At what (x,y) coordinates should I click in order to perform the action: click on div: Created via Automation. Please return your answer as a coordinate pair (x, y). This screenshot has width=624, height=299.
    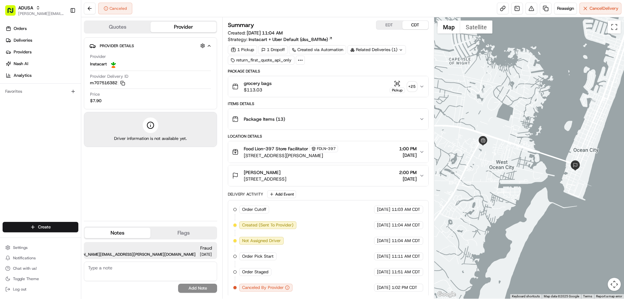
    Looking at the image, I should click on (317, 50).